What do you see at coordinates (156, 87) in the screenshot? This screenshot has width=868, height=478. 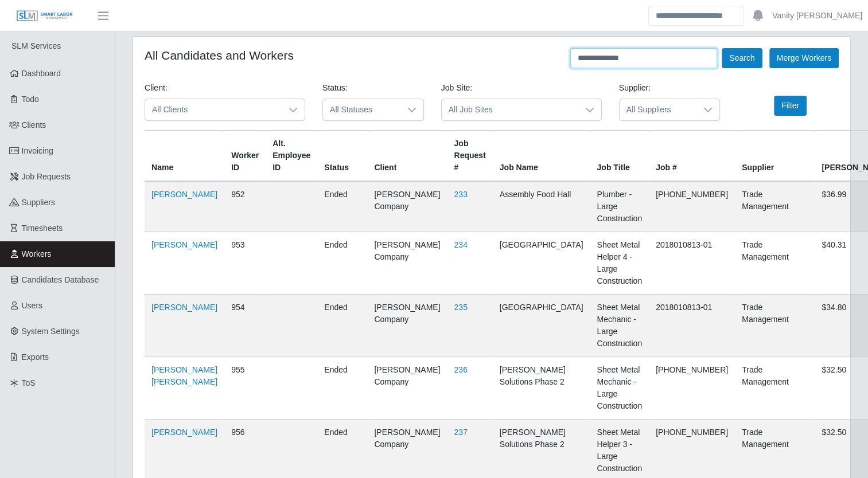 I see `label: Client:` at bounding box center [156, 87].